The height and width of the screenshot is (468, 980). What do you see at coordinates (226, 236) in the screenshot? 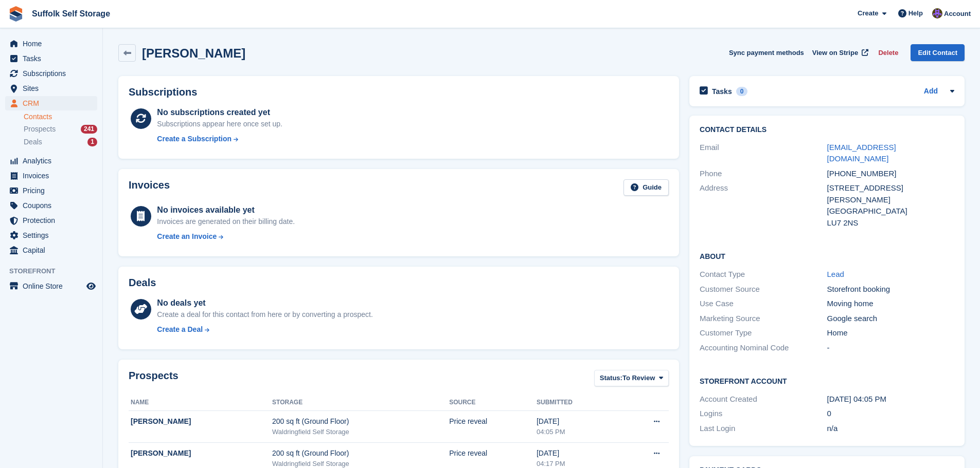
I see `a: Create an Invoice` at bounding box center [226, 236].